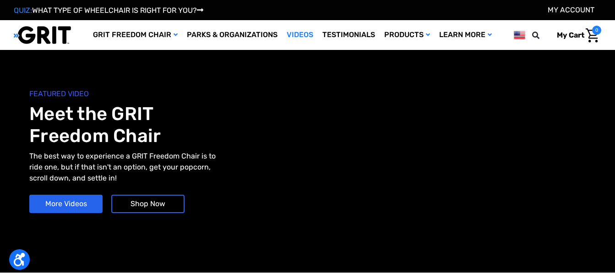  What do you see at coordinates (126, 167) in the screenshot?
I see `p: The best way to experience a GRIT Freedom Chair is to ride one, but if that isn't an option, get ...` at bounding box center [126, 167].